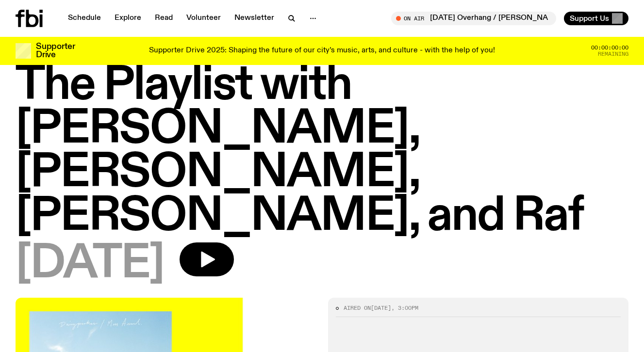  Describe the element at coordinates (55, 51) in the screenshot. I see `h3: Supporter Drive` at that location.